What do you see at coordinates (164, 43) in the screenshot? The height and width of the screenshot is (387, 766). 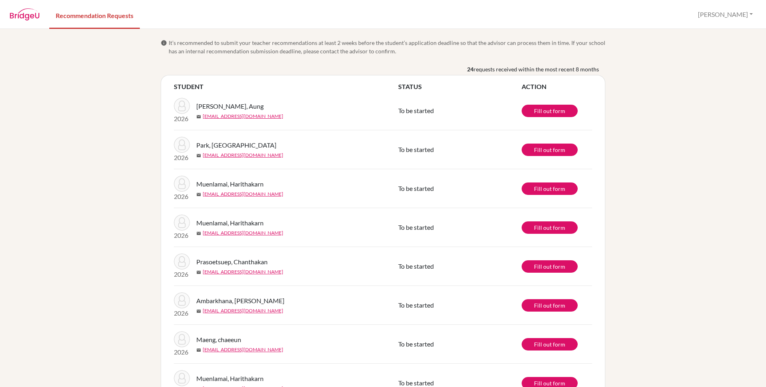 I see `span: info` at bounding box center [164, 43].